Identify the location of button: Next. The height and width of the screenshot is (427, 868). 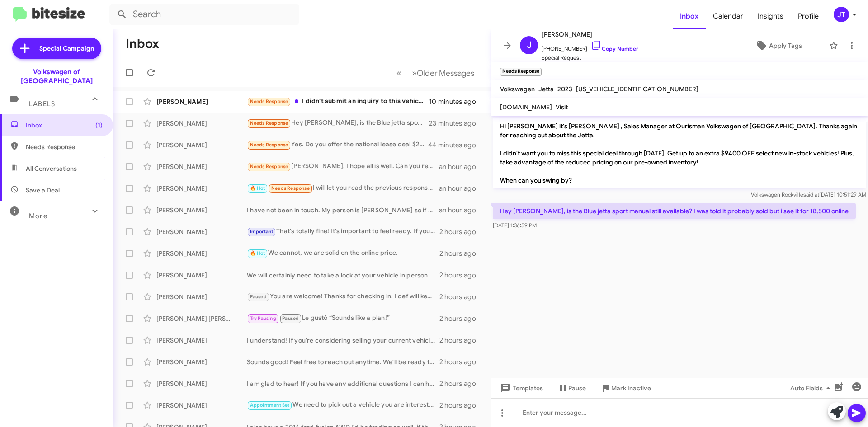
(443, 73).